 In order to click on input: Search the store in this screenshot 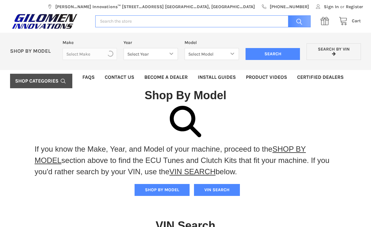, I will do `click(203, 21)`.